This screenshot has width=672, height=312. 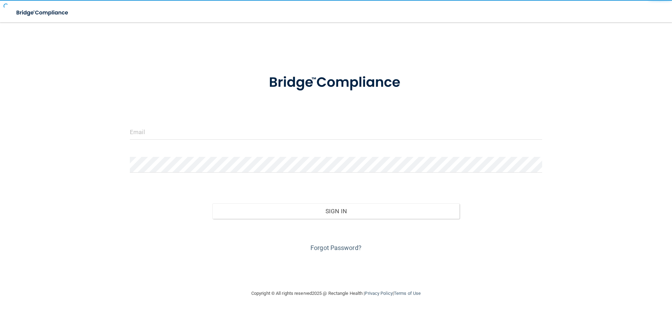 What do you see at coordinates (336, 293) in the screenshot?
I see `div: Copyright © All rights reserved 2025 @ Rectangle Health | |` at bounding box center [336, 293].